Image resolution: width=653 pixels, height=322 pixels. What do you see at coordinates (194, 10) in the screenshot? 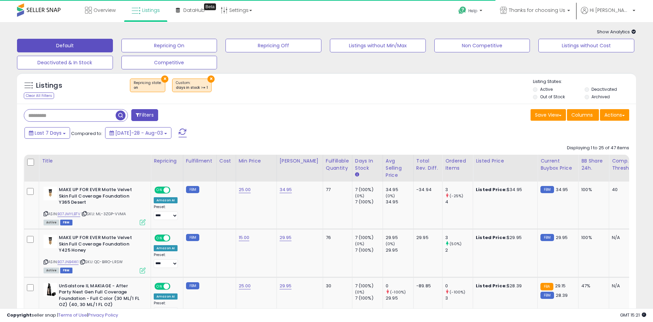
I see `span: DataHub` at bounding box center [194, 10].